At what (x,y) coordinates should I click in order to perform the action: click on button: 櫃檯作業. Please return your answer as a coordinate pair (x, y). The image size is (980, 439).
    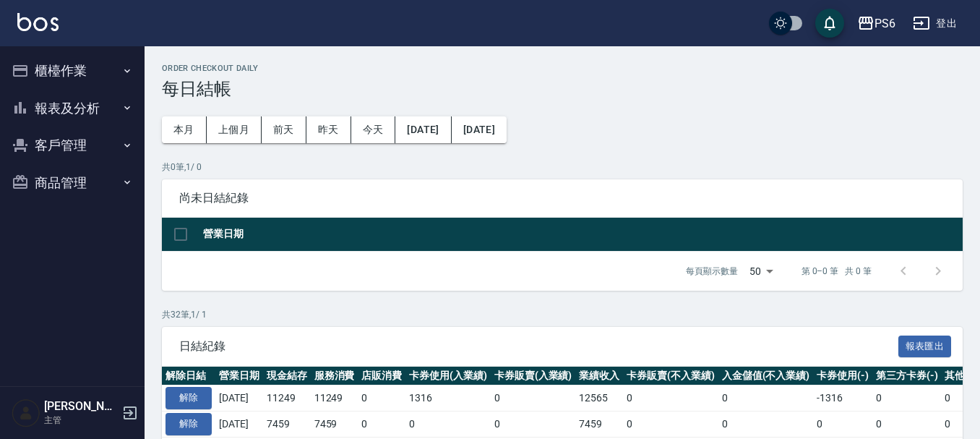
    Looking at the image, I should click on (72, 71).